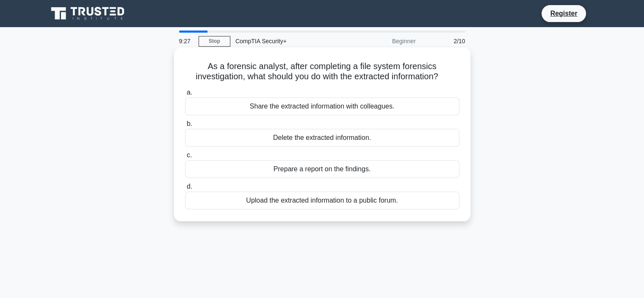 The height and width of the screenshot is (298, 644). I want to click on h5: As a forensic analyst, after completing a file system forensics investigation, what should you do..., so click(322, 72).